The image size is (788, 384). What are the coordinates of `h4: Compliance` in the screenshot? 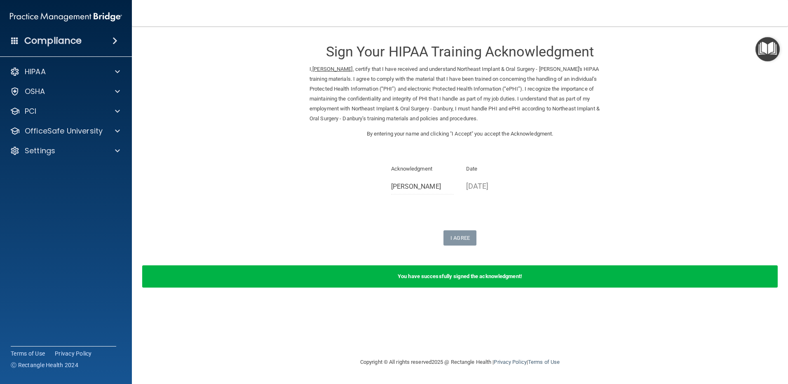 It's located at (53, 41).